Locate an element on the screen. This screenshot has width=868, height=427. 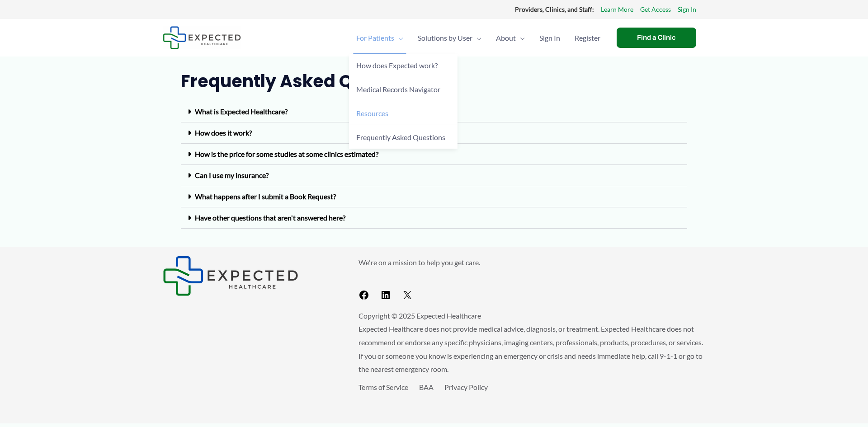
div: How is the price for some studies at some clinics estimated? is located at coordinates (434, 154).